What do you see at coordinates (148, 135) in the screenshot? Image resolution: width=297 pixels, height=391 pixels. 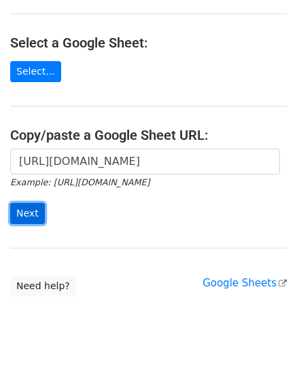 I see `h4: Copy/paste a Google Sheet URL:` at bounding box center [148, 135].